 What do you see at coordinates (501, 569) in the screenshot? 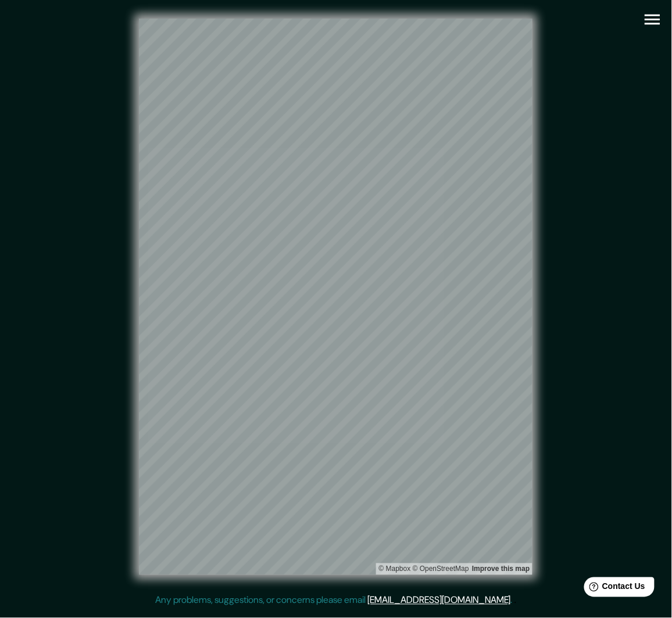
I see `a: Map feedback` at bounding box center [501, 569].